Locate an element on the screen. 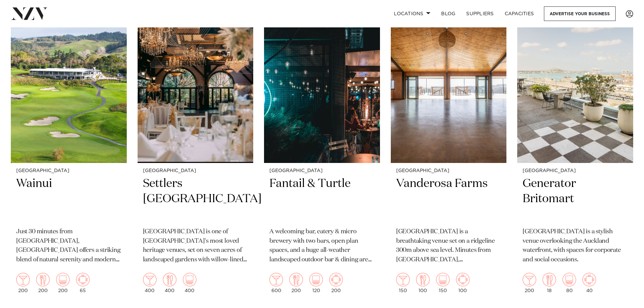 Image resolution: width=644 pixels, height=308 pixels. img: nzv-logo.png is located at coordinates (29, 13).